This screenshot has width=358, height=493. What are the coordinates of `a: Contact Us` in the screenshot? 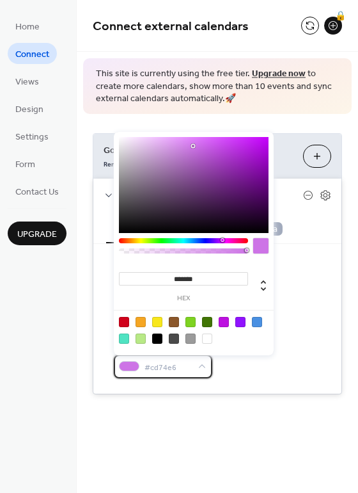 It's located at (37, 191).